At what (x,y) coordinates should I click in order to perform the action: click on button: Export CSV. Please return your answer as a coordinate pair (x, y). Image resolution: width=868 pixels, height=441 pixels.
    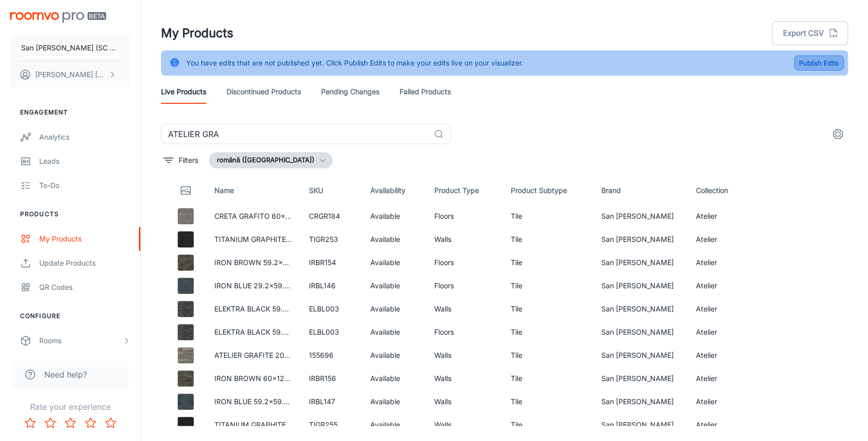
    Looking at the image, I should click on (810, 34).